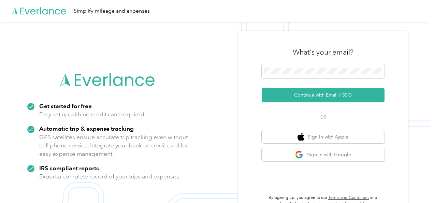  What do you see at coordinates (299, 155) in the screenshot?
I see `img: google logo` at bounding box center [299, 155].